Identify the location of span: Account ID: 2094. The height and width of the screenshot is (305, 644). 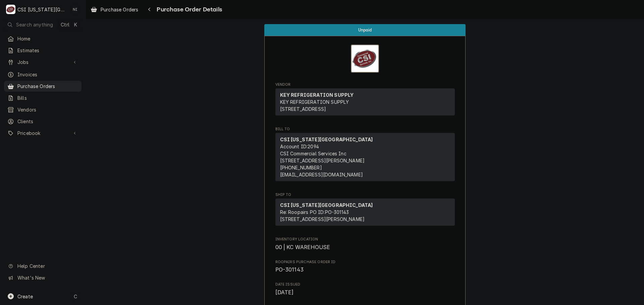
(299, 146).